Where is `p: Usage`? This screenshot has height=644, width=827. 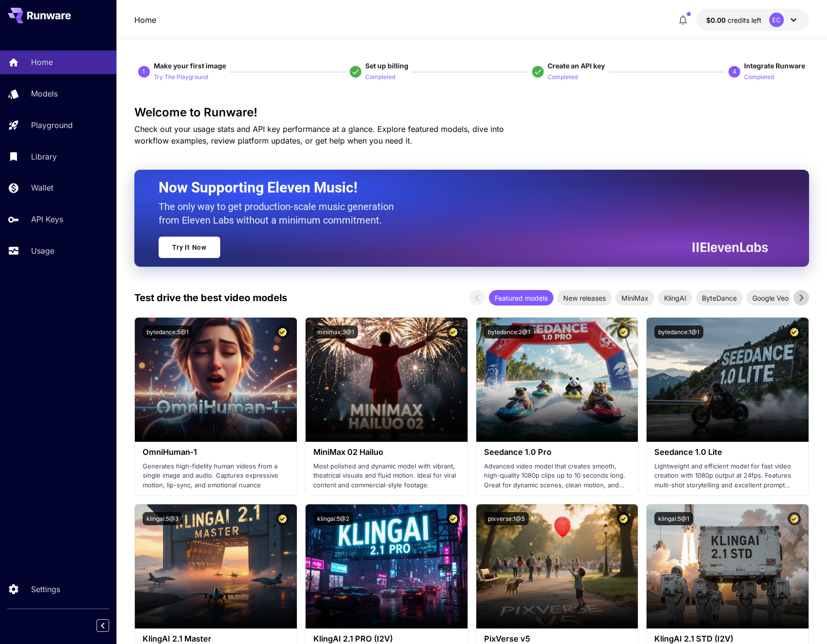 p: Usage is located at coordinates (43, 251).